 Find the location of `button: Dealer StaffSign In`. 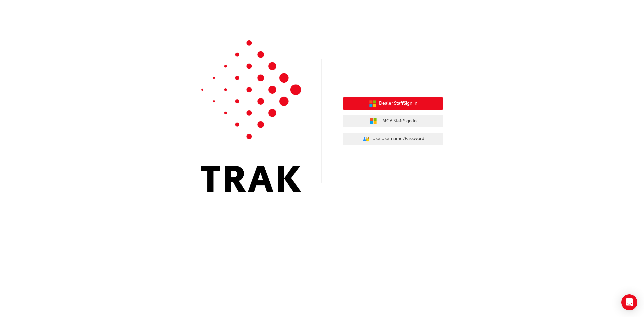

button: Dealer StaffSign In is located at coordinates (393, 104).